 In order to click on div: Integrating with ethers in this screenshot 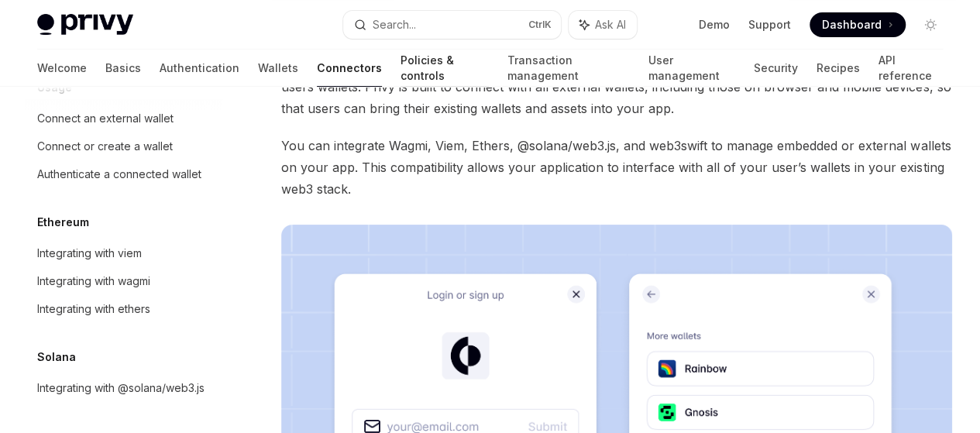, I will do `click(93, 309)`.